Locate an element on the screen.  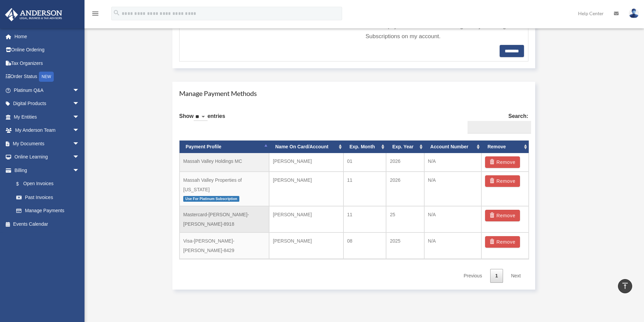
th: Remove: activate to sort column ascending is located at coordinates (505, 147).